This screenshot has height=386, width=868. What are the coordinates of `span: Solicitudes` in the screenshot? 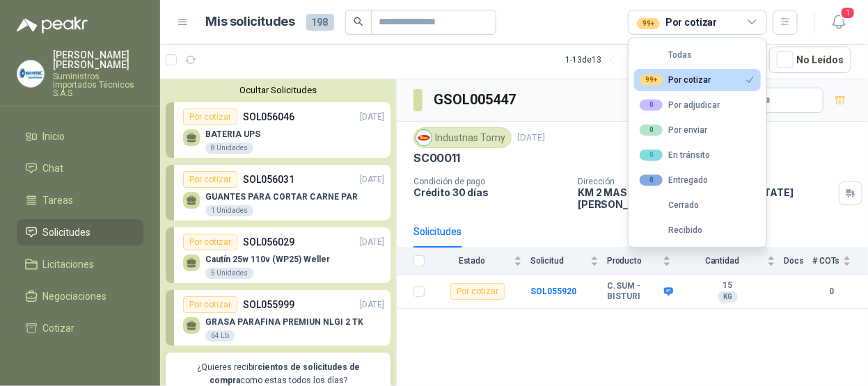 It's located at (67, 232).